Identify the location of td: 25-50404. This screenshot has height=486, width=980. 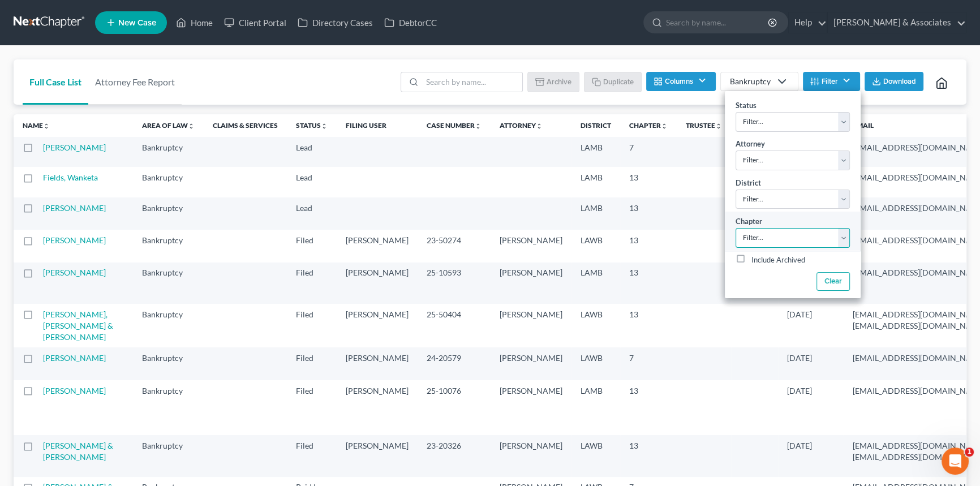
(454, 326).